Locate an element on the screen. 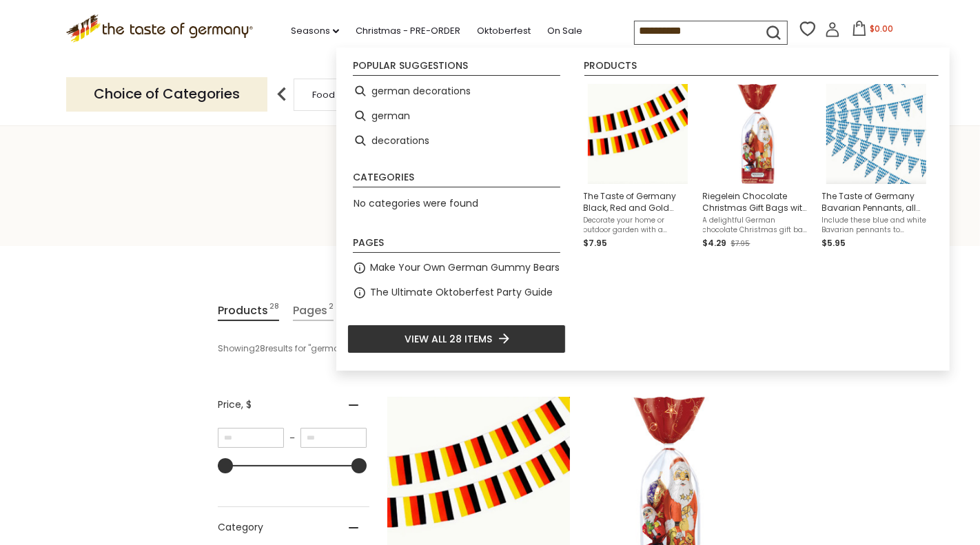  input: Maximum value is located at coordinates (334, 438).